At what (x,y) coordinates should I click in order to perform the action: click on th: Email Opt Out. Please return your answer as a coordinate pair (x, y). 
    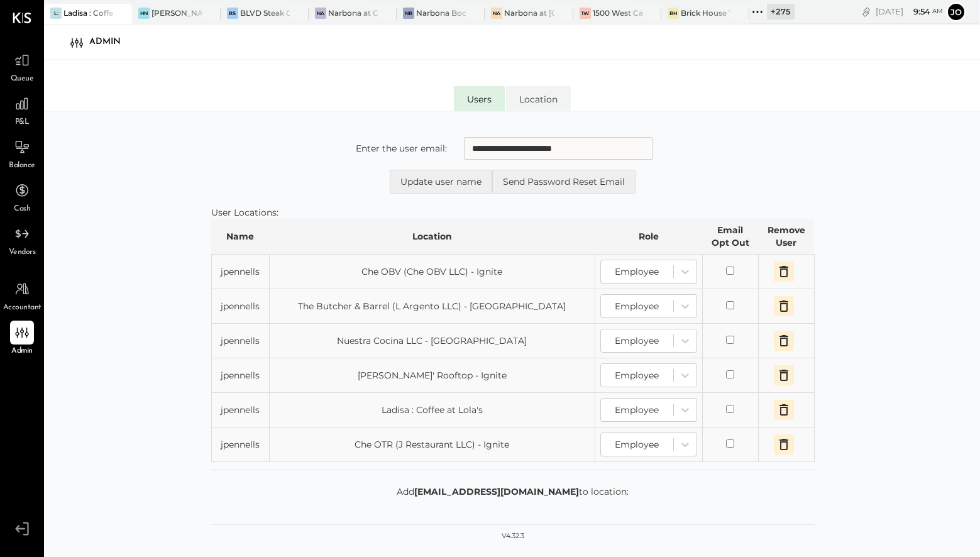
    Looking at the image, I should click on (730, 236).